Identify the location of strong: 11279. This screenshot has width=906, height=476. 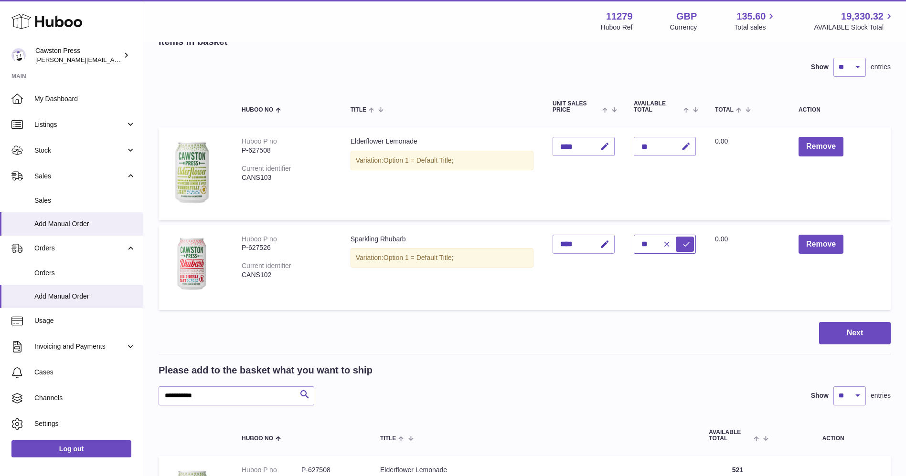
(619, 16).